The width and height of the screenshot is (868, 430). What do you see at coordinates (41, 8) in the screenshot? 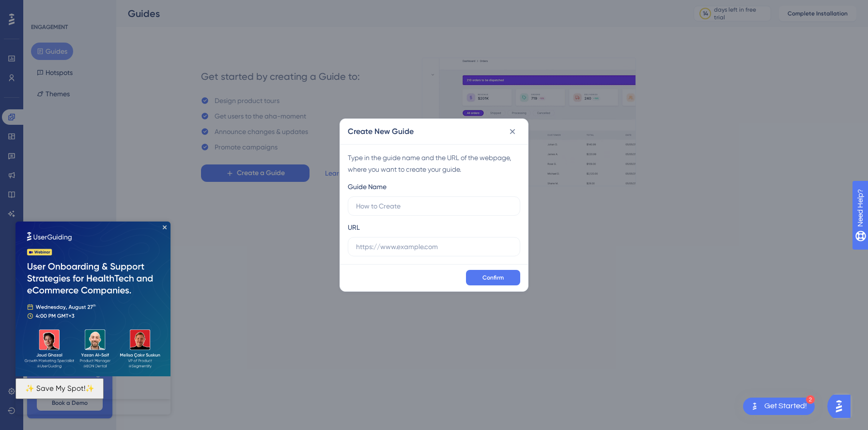
I see `span: Need Help?` at bounding box center [41, 8].